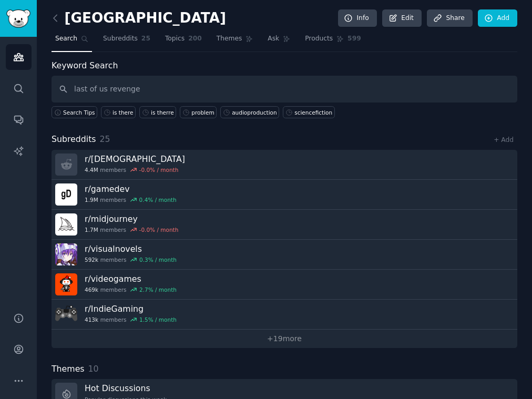 The image size is (532, 399). What do you see at coordinates (74, 112) in the screenshot?
I see `button: Search Tips` at bounding box center [74, 112].